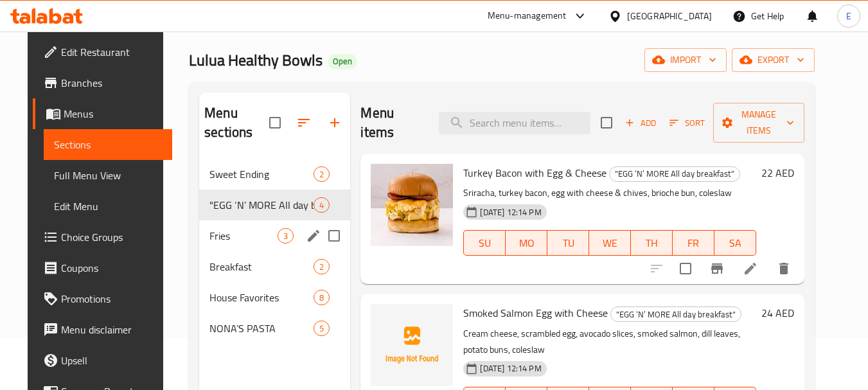 The width and height of the screenshot is (868, 390). What do you see at coordinates (515, 123) in the screenshot?
I see `input: search` at bounding box center [515, 123].